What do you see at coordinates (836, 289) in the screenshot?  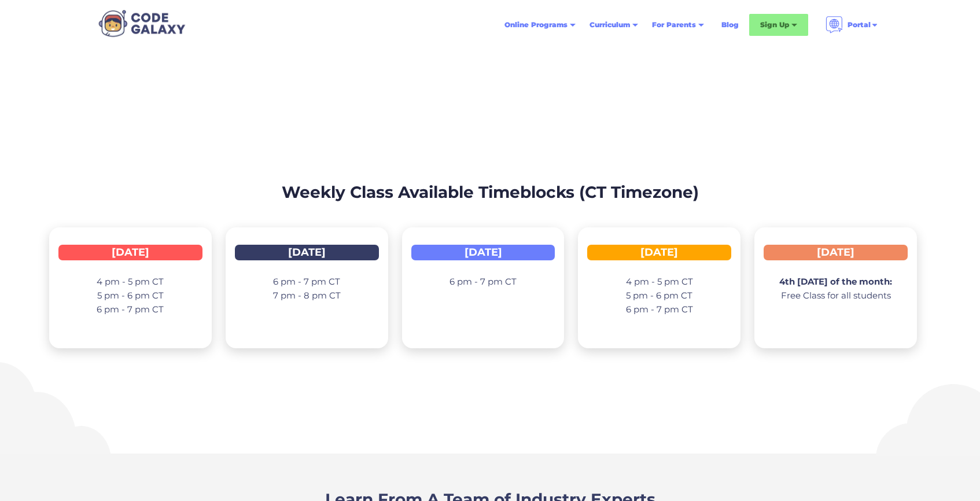 I see `p: Free Class for all students` at bounding box center [836, 289].